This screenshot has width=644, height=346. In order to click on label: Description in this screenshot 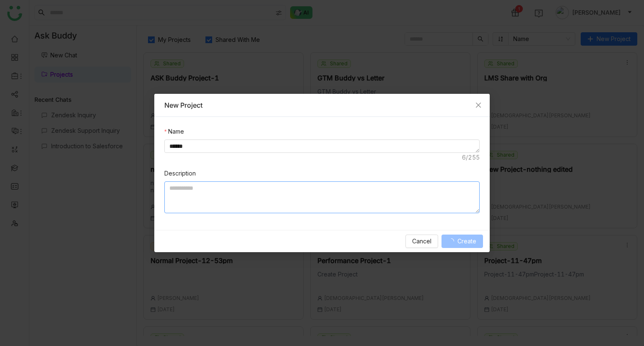, I will do `click(180, 173)`.